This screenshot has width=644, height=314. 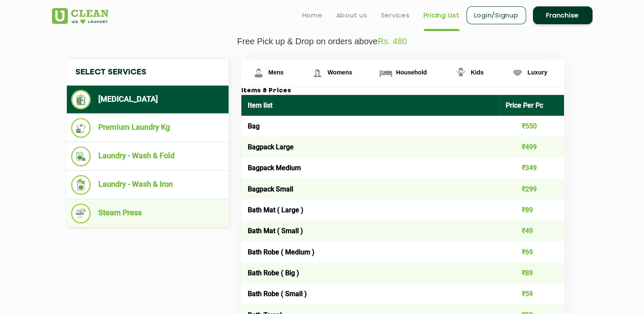 I want to click on td: Bath Robe ( Big ), so click(x=370, y=273).